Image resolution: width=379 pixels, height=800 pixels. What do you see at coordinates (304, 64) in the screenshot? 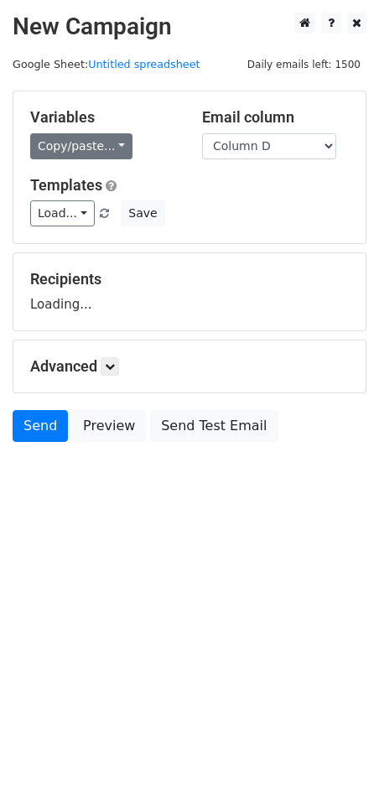
I see `a: Daily emails left: 1500` at bounding box center [304, 64].